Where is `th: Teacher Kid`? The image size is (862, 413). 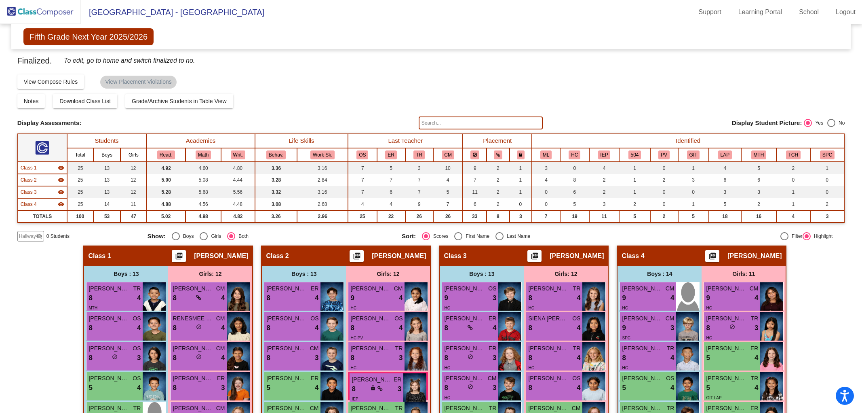
th: Teacher Kid is located at coordinates (793, 155).